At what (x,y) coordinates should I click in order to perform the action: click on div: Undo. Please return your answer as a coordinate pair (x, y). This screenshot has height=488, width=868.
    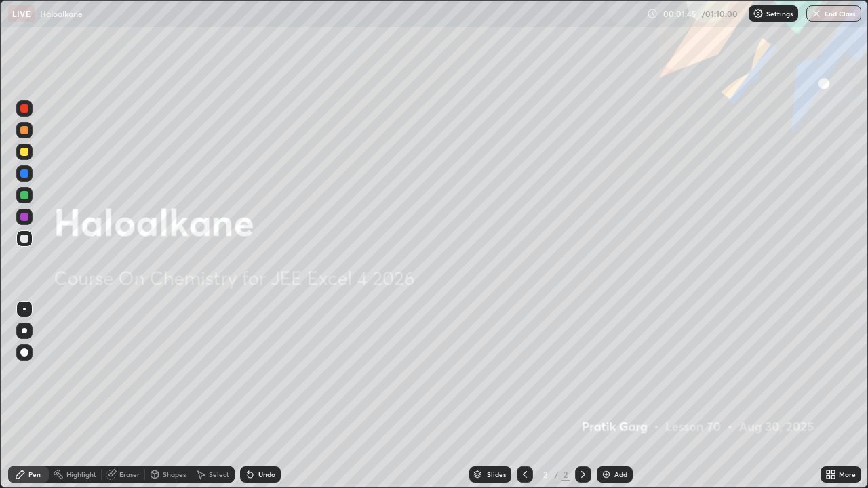
    Looking at the image, I should click on (267, 474).